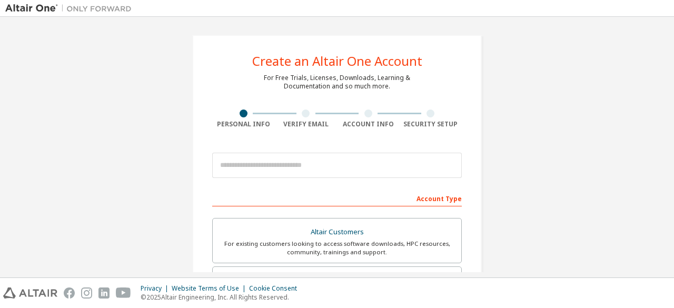 The height and width of the screenshot is (308, 674). Describe the element at coordinates (276, 288) in the screenshot. I see `div: Cookie Consent` at that location.